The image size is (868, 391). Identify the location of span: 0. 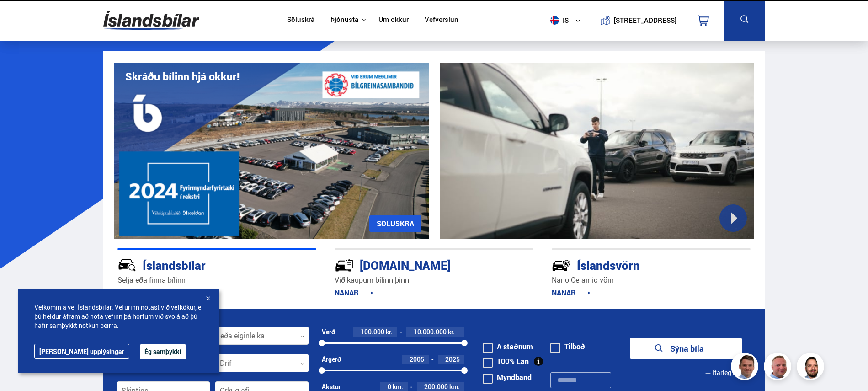
(389, 386).